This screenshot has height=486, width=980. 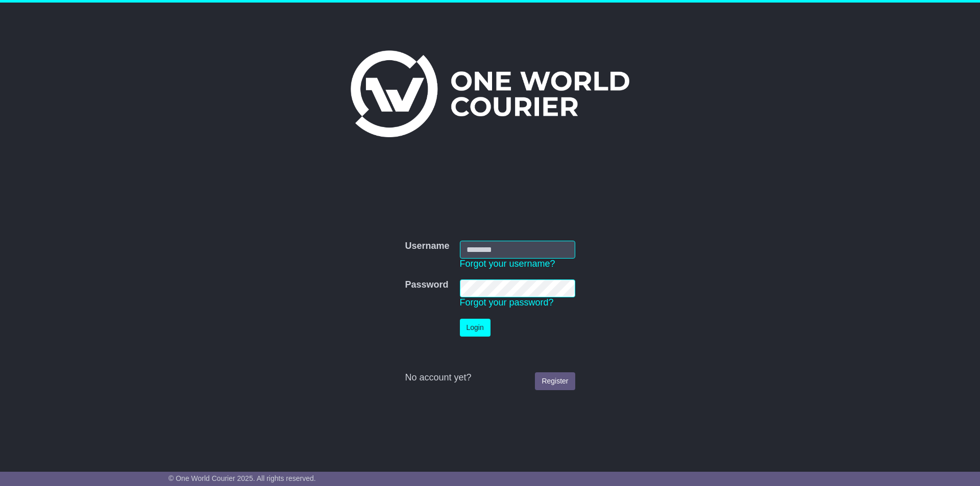 What do you see at coordinates (490, 94) in the screenshot?
I see `img: One World` at bounding box center [490, 94].